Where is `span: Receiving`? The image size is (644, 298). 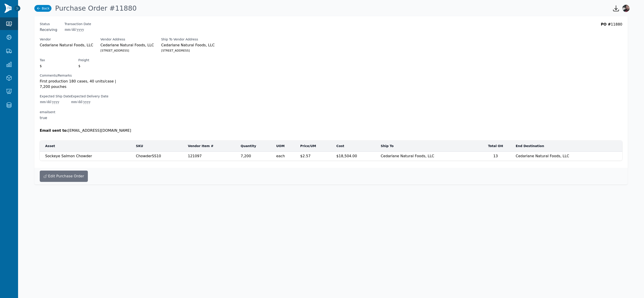
span: Receiving is located at coordinates (49, 30).